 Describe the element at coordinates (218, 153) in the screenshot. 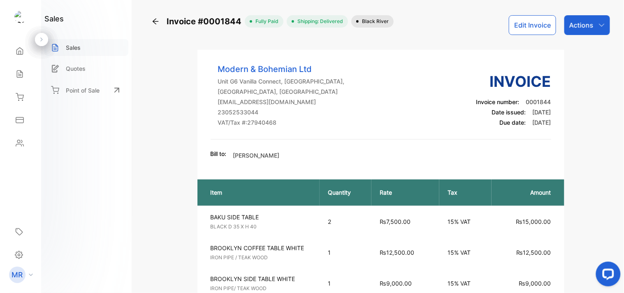

I see `p: Bill to:` at that location.